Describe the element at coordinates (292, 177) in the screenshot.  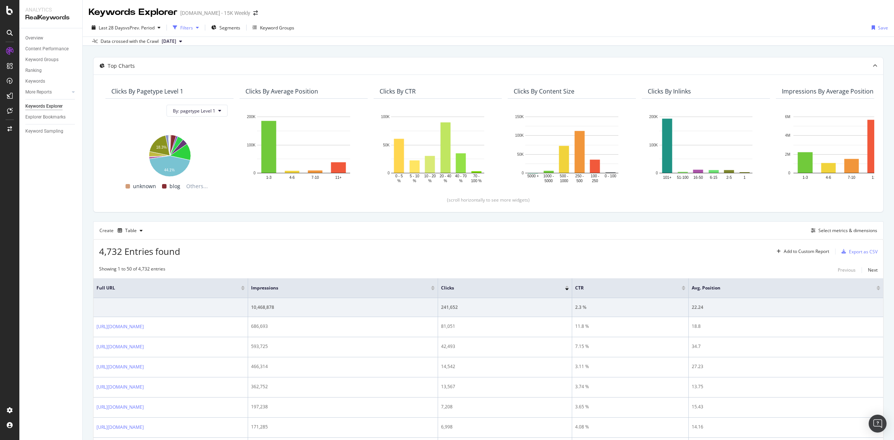
I see `text: 4-6` at that location.